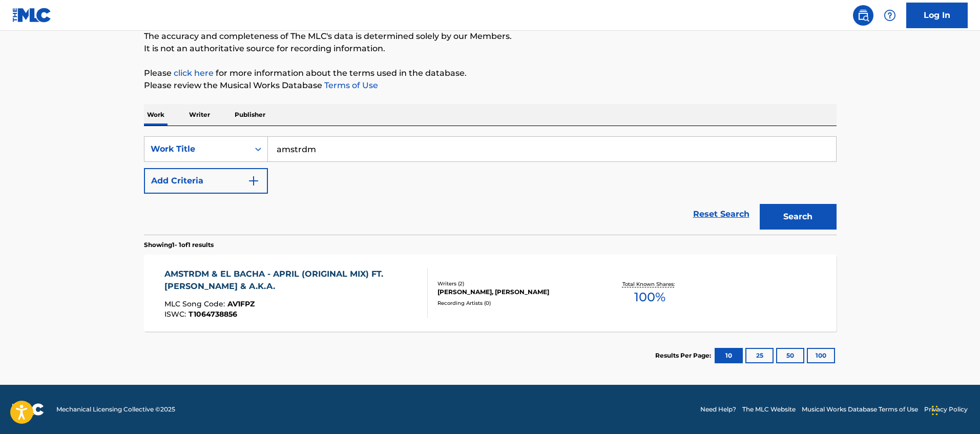 The image size is (980, 434). What do you see at coordinates (935, 410) in the screenshot?
I see `div: Arrastrar` at bounding box center [935, 410].